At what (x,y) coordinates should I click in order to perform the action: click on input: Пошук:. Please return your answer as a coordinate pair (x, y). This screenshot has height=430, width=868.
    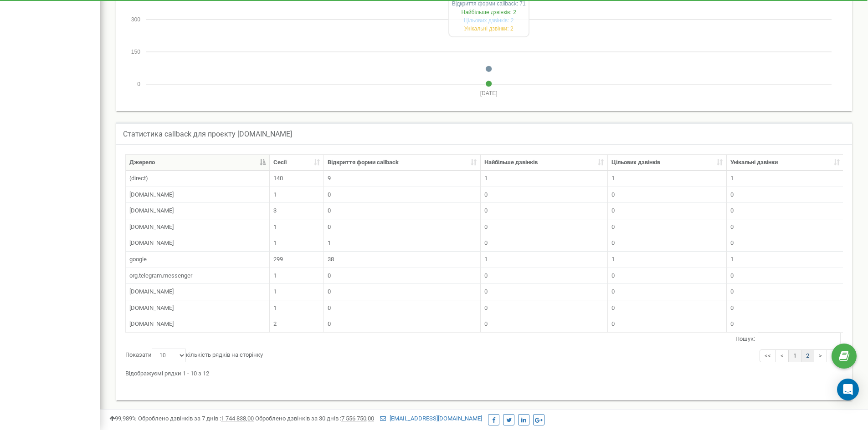
    Looking at the image, I should click on (799, 340).